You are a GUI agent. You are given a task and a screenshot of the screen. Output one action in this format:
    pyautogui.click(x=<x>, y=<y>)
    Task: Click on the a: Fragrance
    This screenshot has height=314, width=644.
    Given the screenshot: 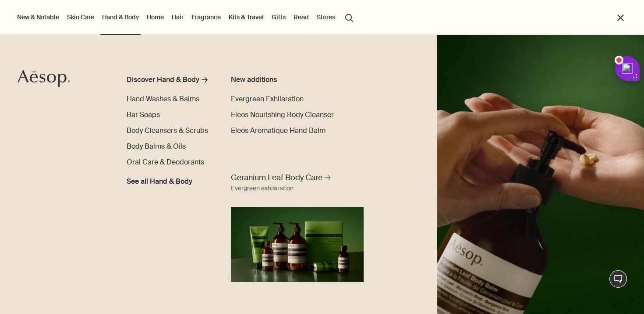 What is the action you would take?
    pyautogui.click(x=206, y=17)
    